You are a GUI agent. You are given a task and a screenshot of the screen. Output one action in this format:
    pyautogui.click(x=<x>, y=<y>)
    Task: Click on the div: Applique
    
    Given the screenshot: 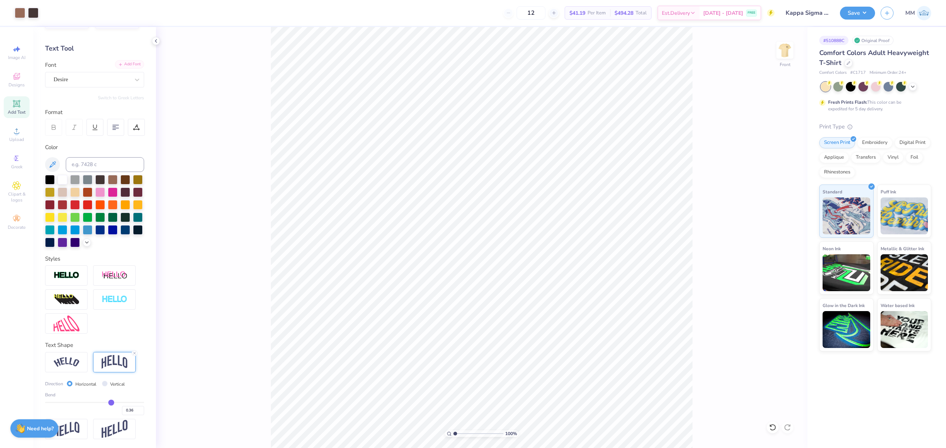 What is the action you would take?
    pyautogui.click(x=834, y=158)
    